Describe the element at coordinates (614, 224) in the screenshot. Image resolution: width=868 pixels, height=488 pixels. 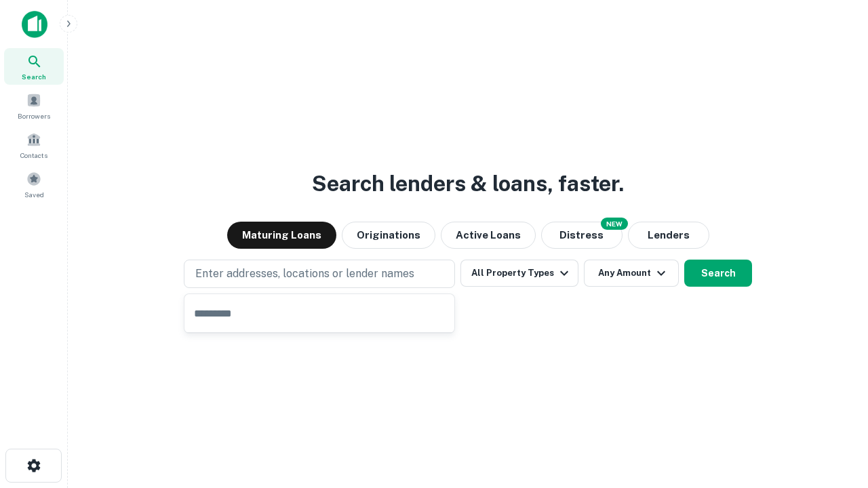
I see `div: NEW` at that location.